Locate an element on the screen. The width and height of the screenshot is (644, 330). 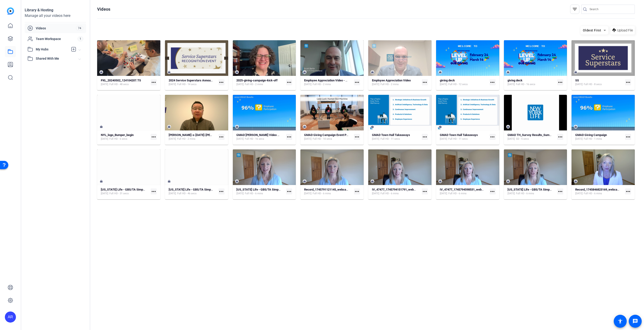
span: SD - 5 secs is located at coordinates (523, 139).